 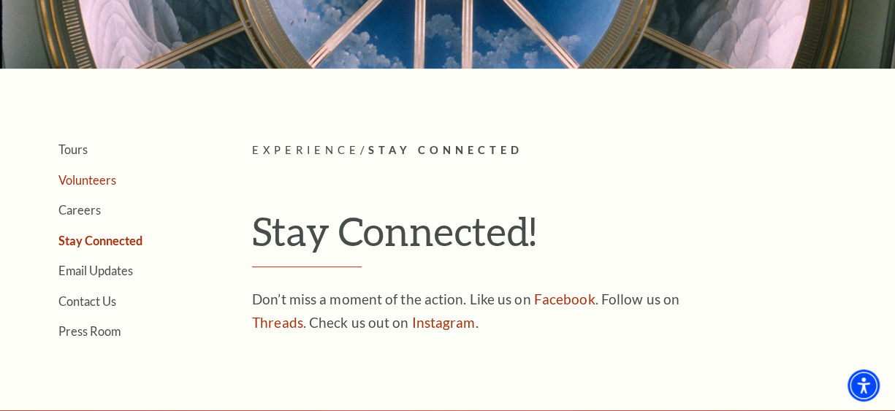 What do you see at coordinates (96, 270) in the screenshot?
I see `a: Email Updates` at bounding box center [96, 270].